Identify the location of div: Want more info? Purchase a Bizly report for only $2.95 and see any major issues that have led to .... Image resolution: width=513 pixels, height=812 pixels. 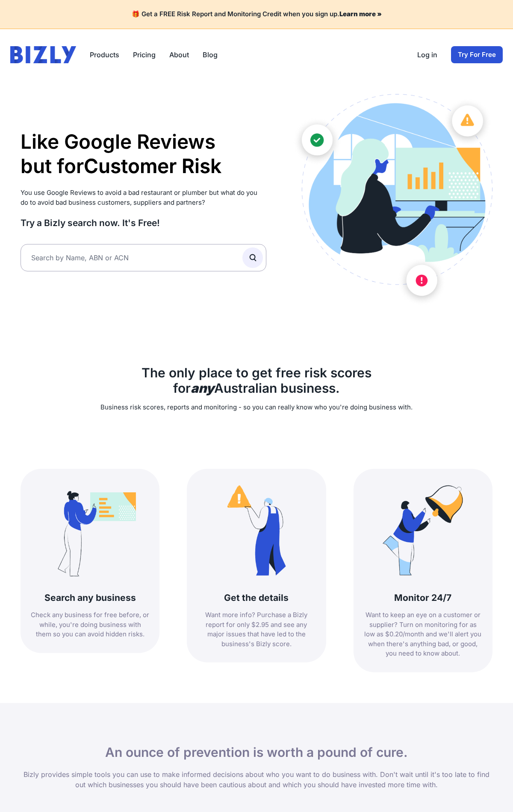
(256, 629).